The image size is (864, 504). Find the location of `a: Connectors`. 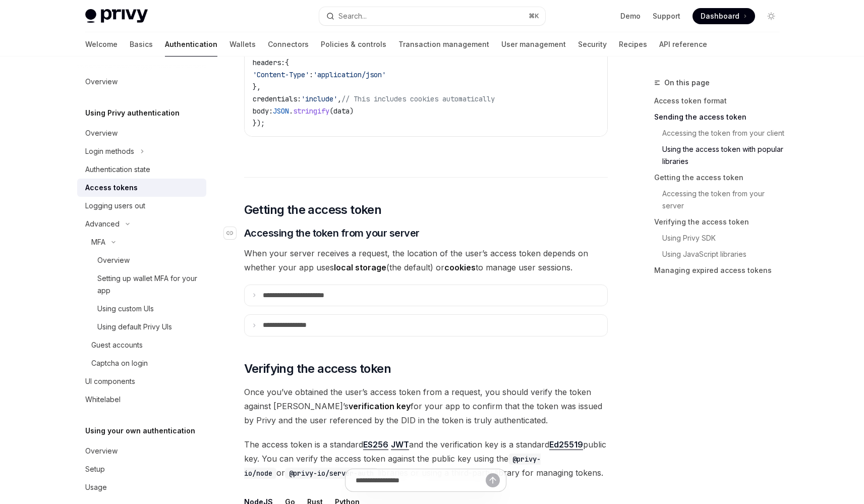

a: Connectors is located at coordinates (288, 44).